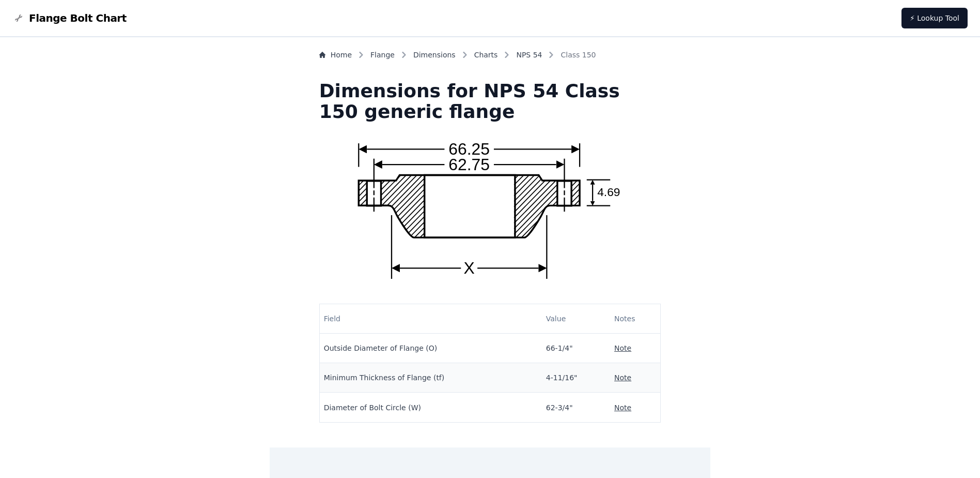 This screenshot has width=980, height=478. What do you see at coordinates (431, 407) in the screenshot?
I see `td: Diameter of Bolt Circle (W)` at bounding box center [431, 407].